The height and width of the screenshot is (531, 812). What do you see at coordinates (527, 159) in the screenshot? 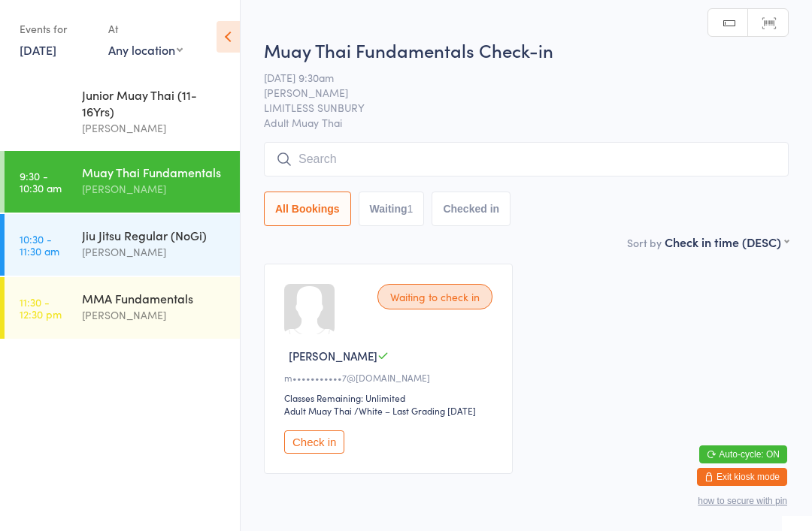
I see `input: Search` at bounding box center [527, 159].